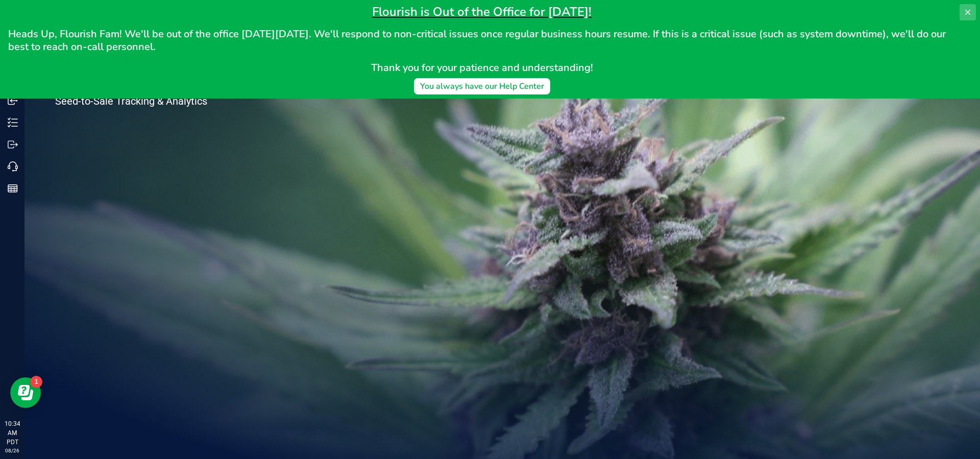 The height and width of the screenshot is (459, 980). I want to click on inline-svg: Reports, so click(13, 188).